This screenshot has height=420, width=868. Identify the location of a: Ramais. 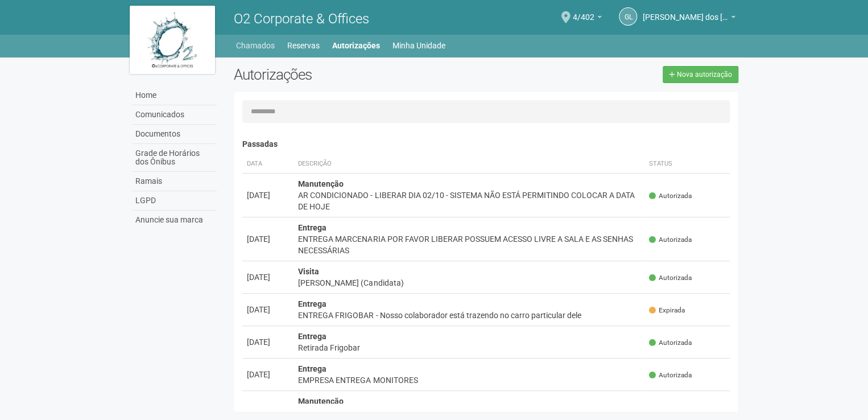
(175, 181).